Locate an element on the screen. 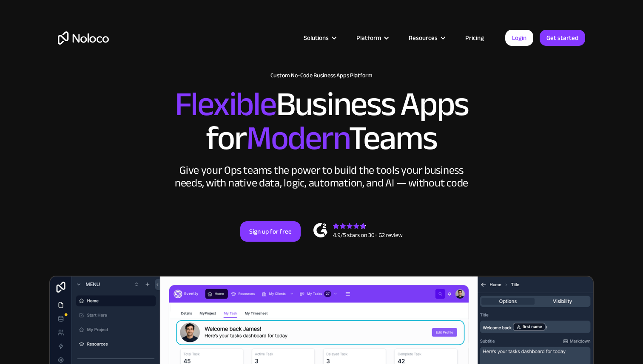 This screenshot has width=643, height=364. a: Pricing is located at coordinates (474, 38).